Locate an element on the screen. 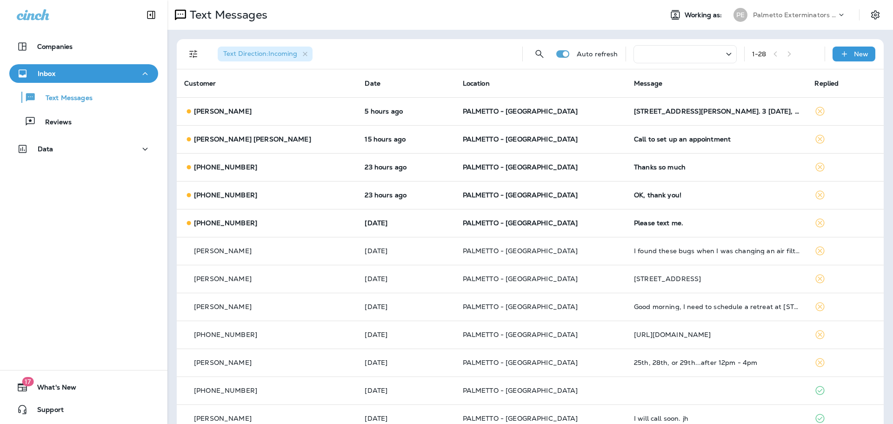 This screenshot has height=424, width=893. div: I will call soon. jh is located at coordinates (717, 418).